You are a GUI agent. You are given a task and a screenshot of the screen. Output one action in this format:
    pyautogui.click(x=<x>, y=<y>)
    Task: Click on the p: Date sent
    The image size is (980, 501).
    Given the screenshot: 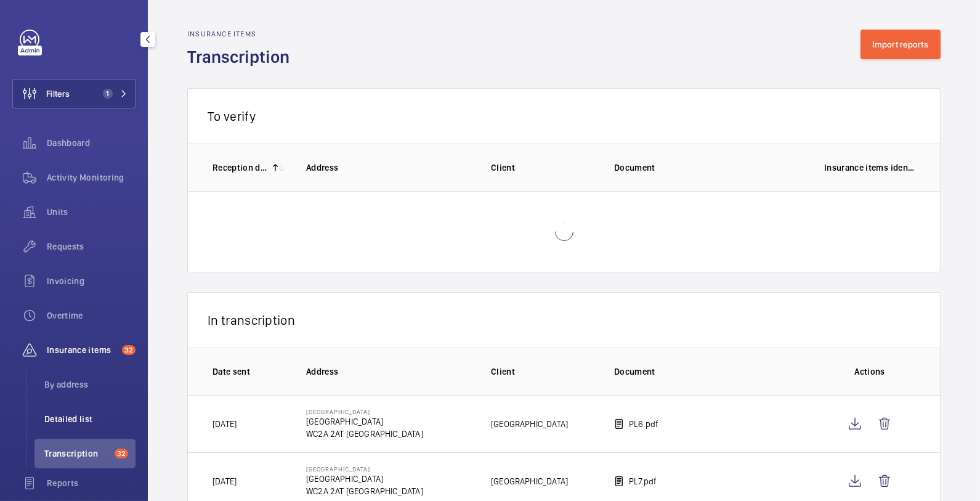 What is the action you would take?
    pyautogui.click(x=250, y=372)
    